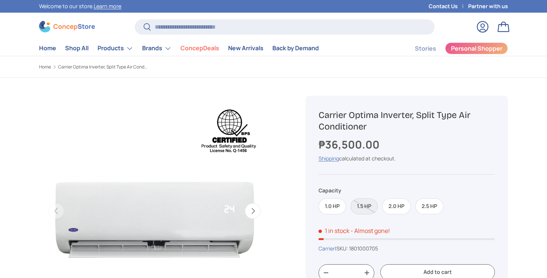  I want to click on span: 1801000705, so click(363, 248).